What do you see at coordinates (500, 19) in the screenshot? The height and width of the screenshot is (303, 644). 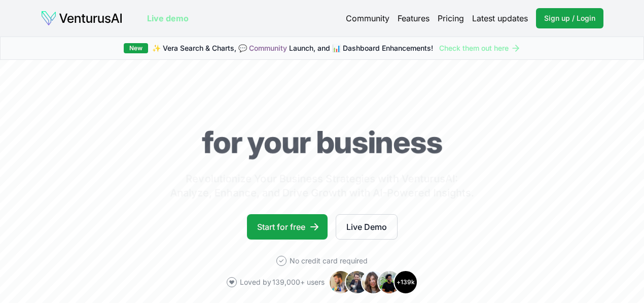 I see `a: Latest updates` at bounding box center [500, 19].